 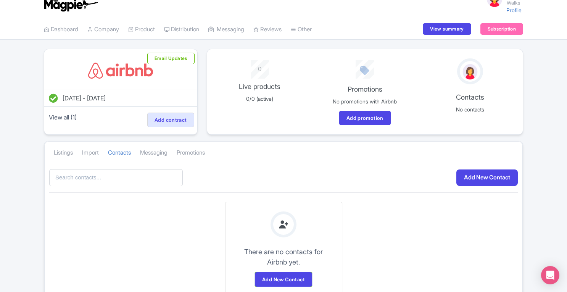 I want to click on p: Promotions, so click(x=365, y=89).